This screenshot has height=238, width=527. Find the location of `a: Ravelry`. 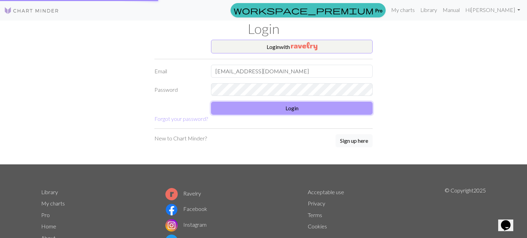

a: Ravelry is located at coordinates (183, 193).